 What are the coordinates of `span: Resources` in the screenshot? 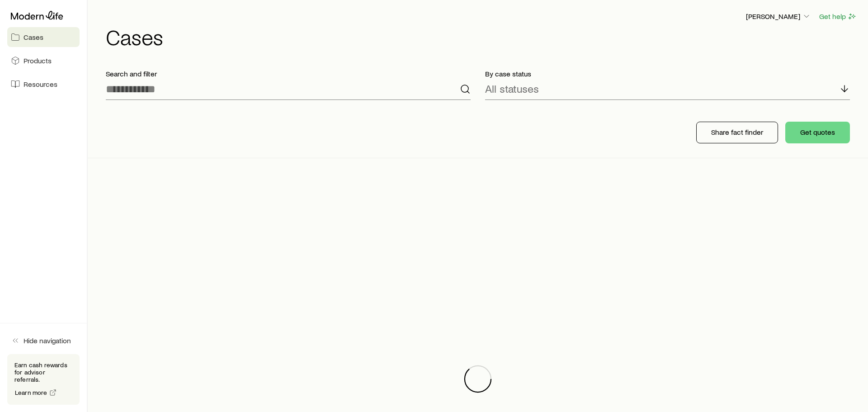 It's located at (40, 84).